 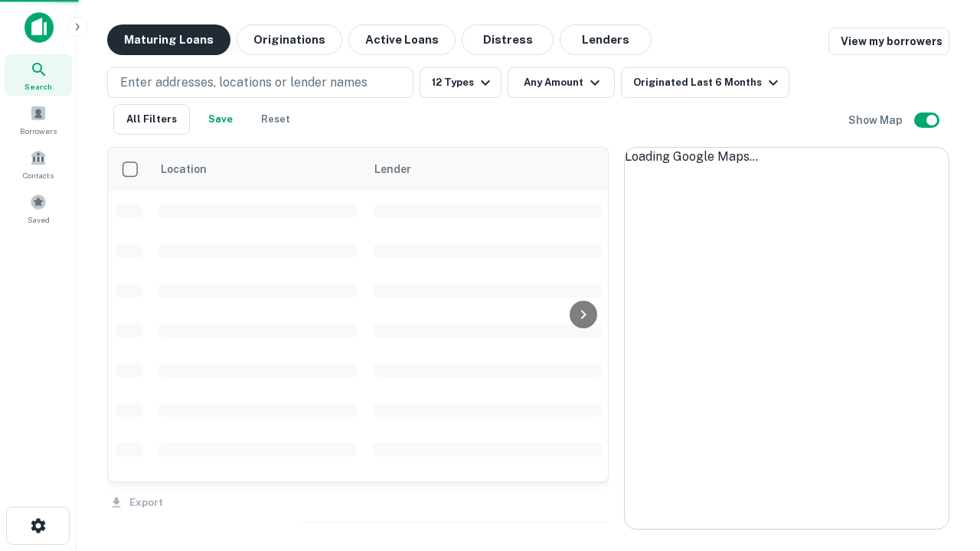 I want to click on div: Search, so click(x=39, y=75).